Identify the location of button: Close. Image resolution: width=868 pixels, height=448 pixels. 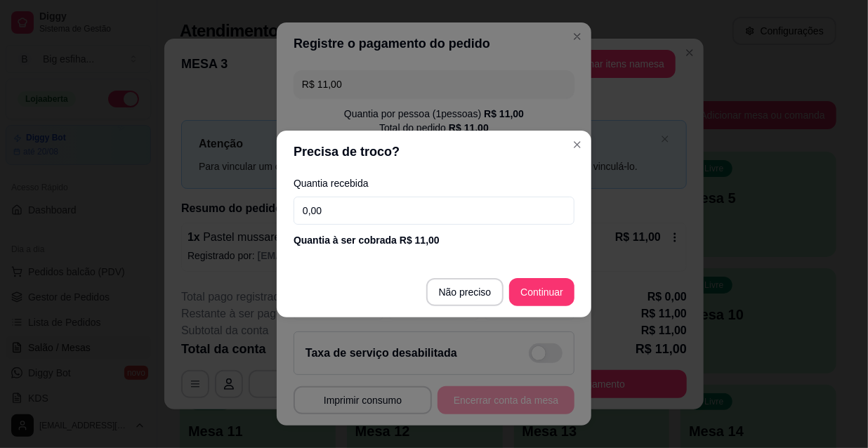
(577, 145).